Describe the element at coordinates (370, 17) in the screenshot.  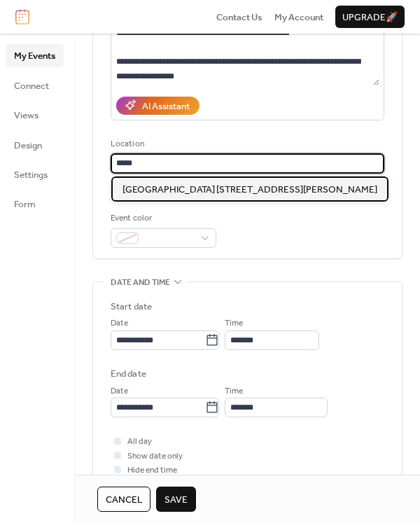
I see `button: Upgrade🚀` at that location.